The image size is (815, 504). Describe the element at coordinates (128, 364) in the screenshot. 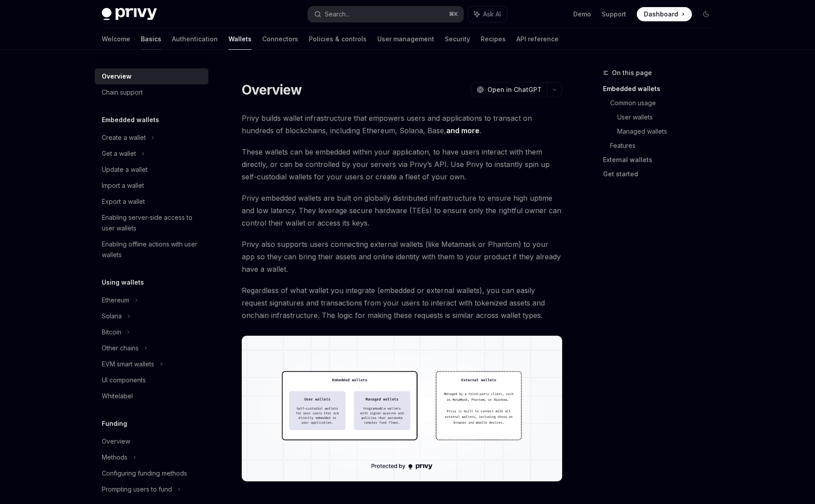

I see `div: EVM smart wallets` at that location.